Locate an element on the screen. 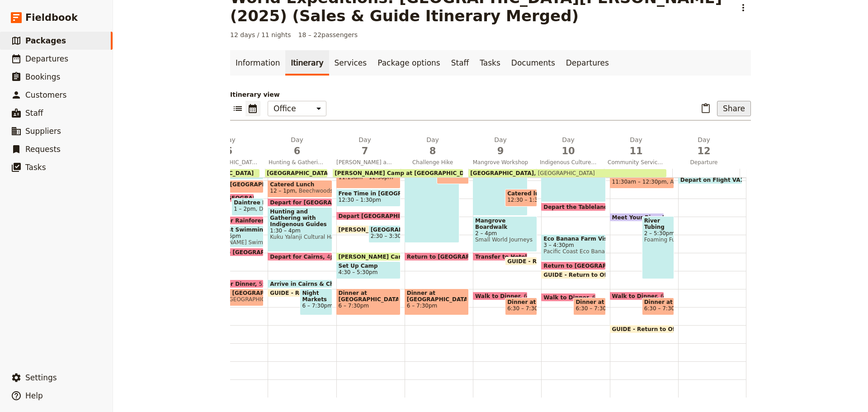  span: Depart the Tablelands is located at coordinates (579, 207).